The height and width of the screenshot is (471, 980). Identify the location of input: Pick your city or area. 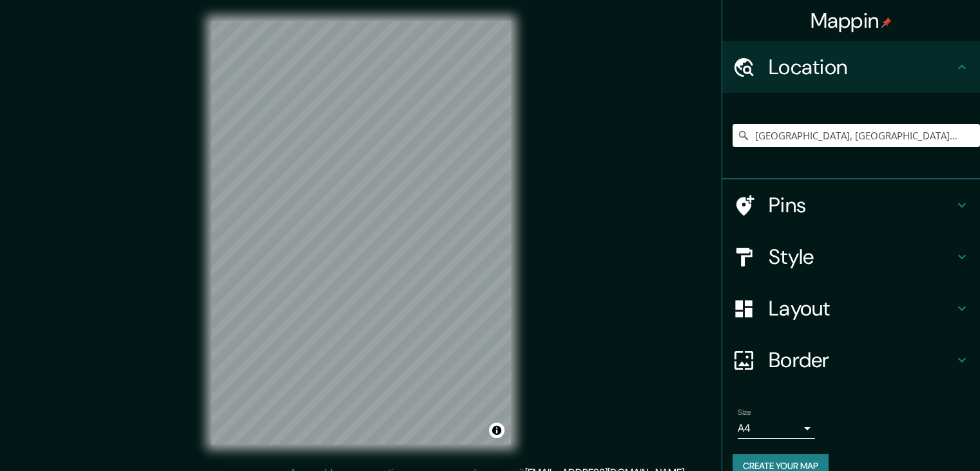
(857, 135).